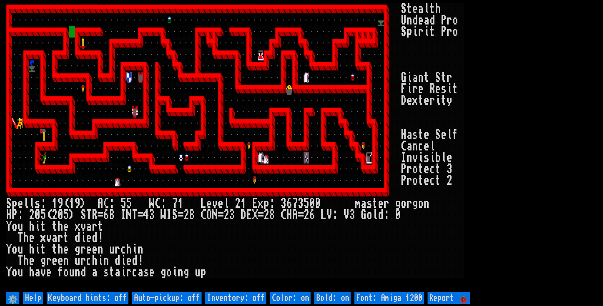 Image resolution: width=603 pixels, height=306 pixels. Describe the element at coordinates (78, 226) in the screenshot. I see `div: x` at that location.